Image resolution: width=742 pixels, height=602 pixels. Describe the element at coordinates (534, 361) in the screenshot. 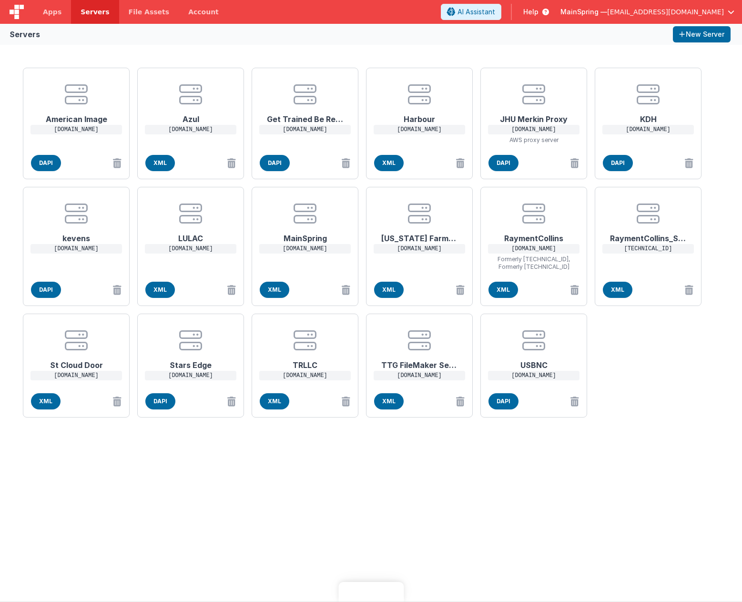

I see `h1: USBNC` at that location.